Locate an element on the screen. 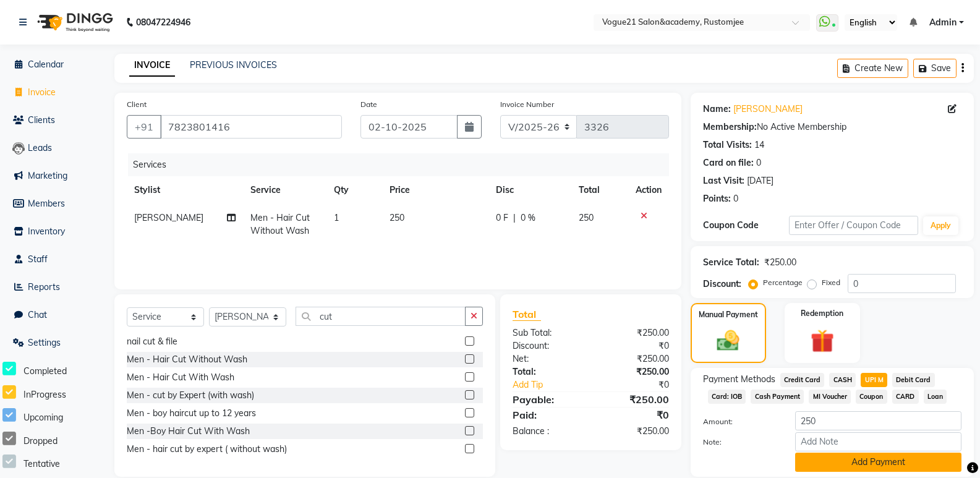 This screenshot has height=478, width=980. input: Add Note is located at coordinates (878, 441).